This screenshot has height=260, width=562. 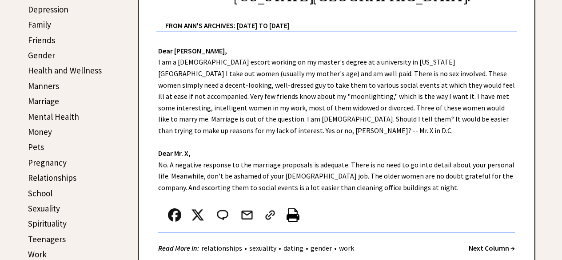 I want to click on strong: Dear Mr. X,, so click(x=174, y=153).